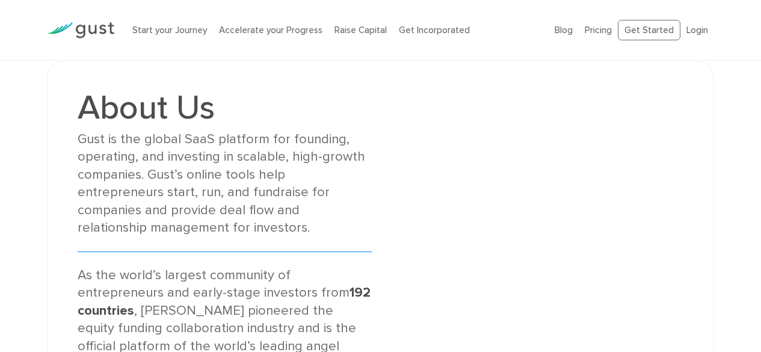  I want to click on strong: 192 countries, so click(224, 301).